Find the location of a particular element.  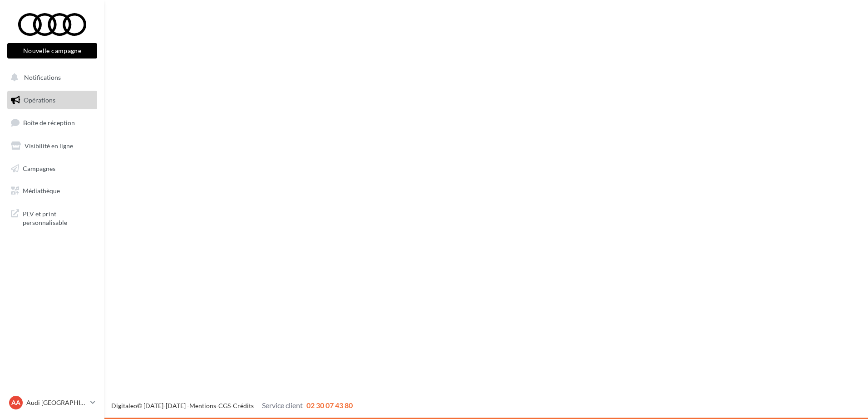

span: 02 30 07 43 80 is located at coordinates (330, 405).